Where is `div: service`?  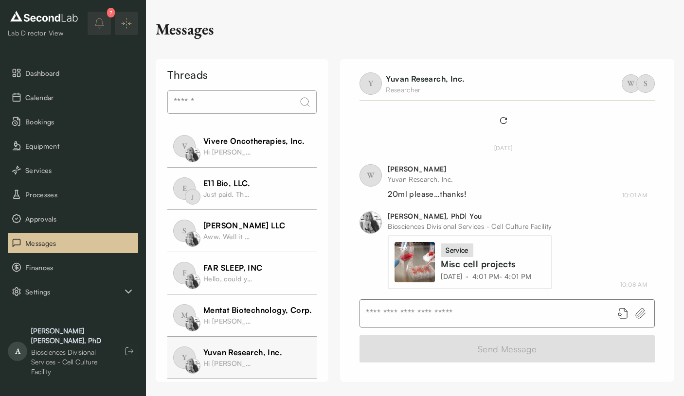 div: service is located at coordinates (457, 250).